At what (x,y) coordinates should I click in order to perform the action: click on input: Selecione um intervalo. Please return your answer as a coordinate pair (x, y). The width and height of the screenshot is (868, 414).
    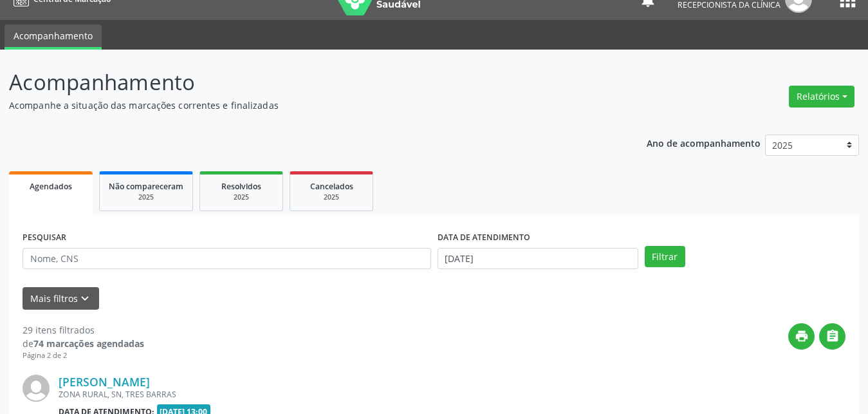
    Looking at the image, I should click on (538, 258).